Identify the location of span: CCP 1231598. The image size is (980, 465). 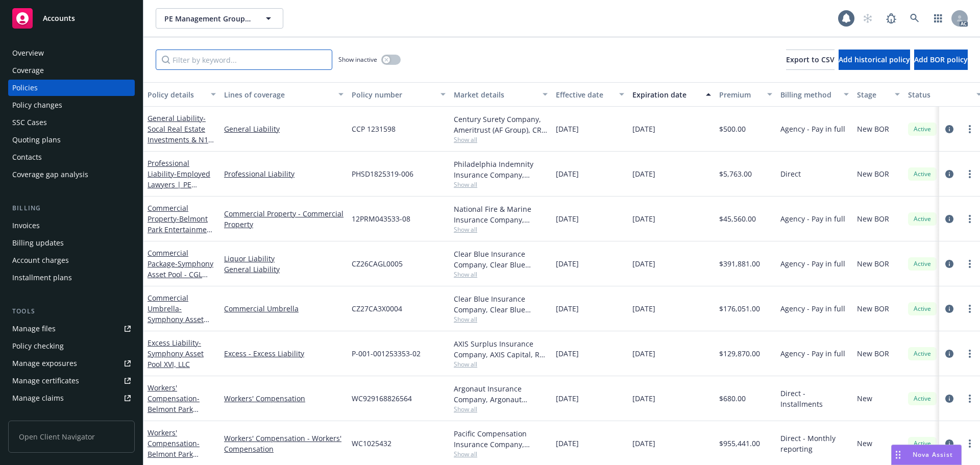
(374, 128).